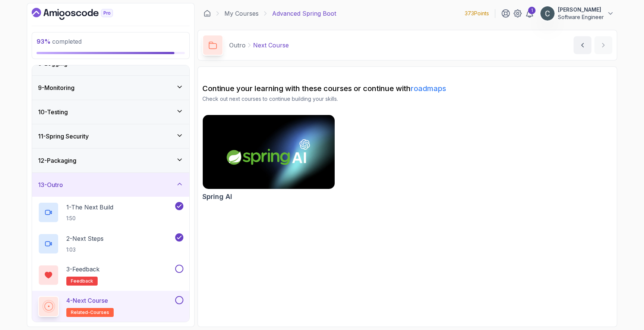 This screenshot has width=644, height=330. Describe the element at coordinates (237, 45) in the screenshot. I see `p: Outro` at that location.